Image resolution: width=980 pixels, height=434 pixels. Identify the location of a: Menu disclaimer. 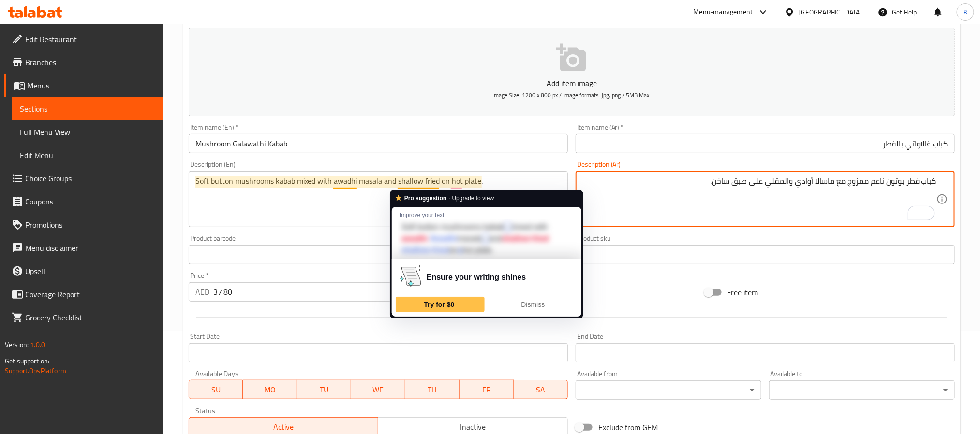
(84, 248).